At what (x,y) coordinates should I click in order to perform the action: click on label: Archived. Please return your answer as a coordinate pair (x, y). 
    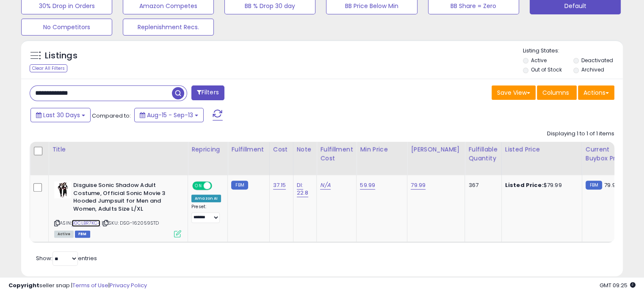
    Looking at the image, I should click on (593, 69).